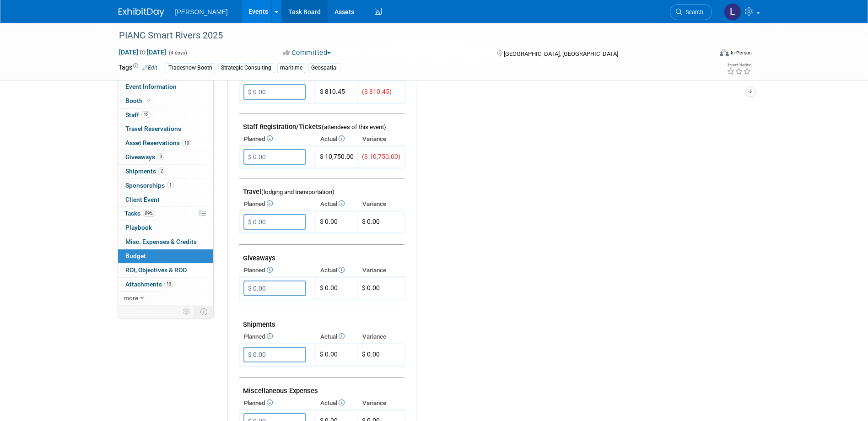 Image resolution: width=868 pixels, height=421 pixels. Describe the element at coordinates (138, 227) in the screenshot. I see `span: Playbook` at that location.